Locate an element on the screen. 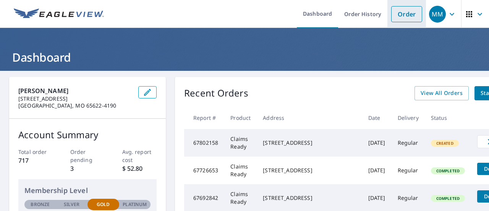 The height and width of the screenshot is (211, 489). a: Order is located at coordinates (407, 14).